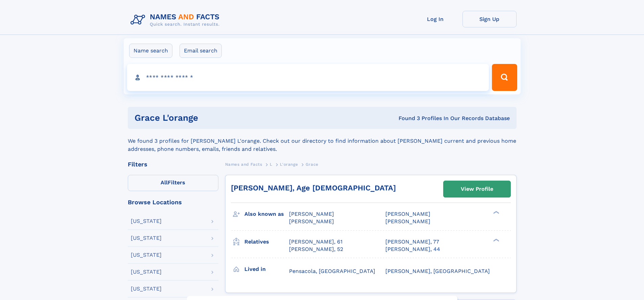 The image size is (644, 300). What do you see at coordinates (173, 203) in the screenshot?
I see `div: Browse Locations` at bounding box center [173, 203].